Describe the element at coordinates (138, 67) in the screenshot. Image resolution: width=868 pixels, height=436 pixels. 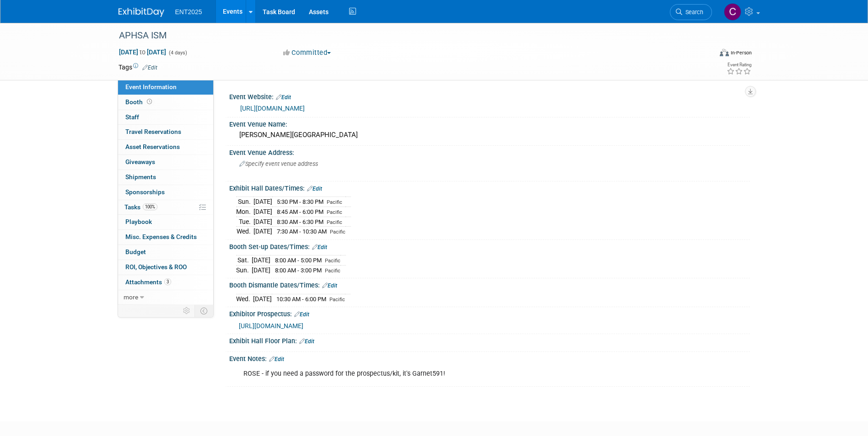
I see `td: Tags` at that location.